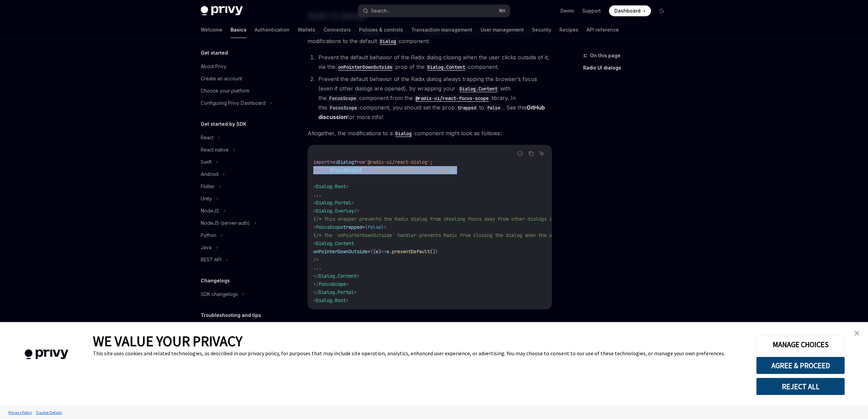 Image resolution: width=868 pixels, height=419 pixels. I want to click on code: onPointerDownOutside, so click(365, 67).